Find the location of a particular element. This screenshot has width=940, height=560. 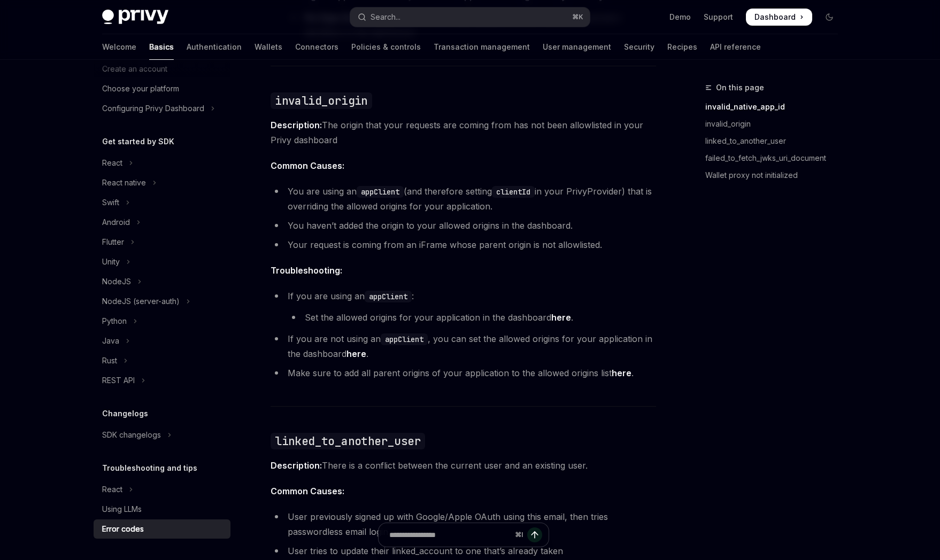

h5: Changelogs is located at coordinates (125, 414).